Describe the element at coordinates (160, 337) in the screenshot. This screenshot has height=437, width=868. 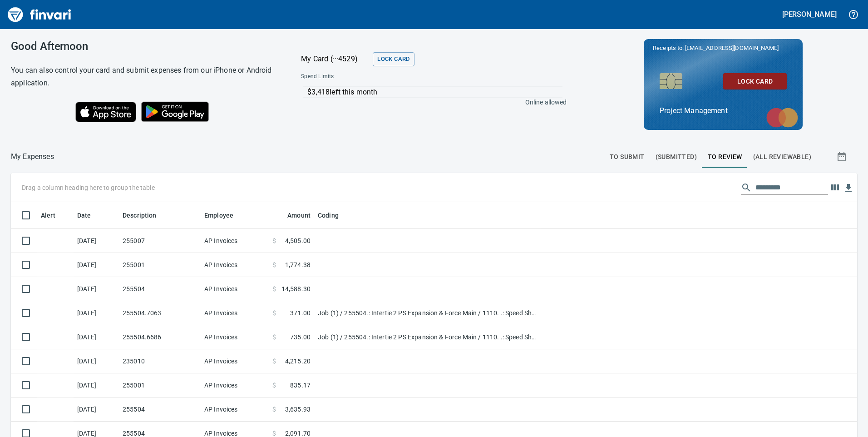
I see `td: 255504.6686` at that location.